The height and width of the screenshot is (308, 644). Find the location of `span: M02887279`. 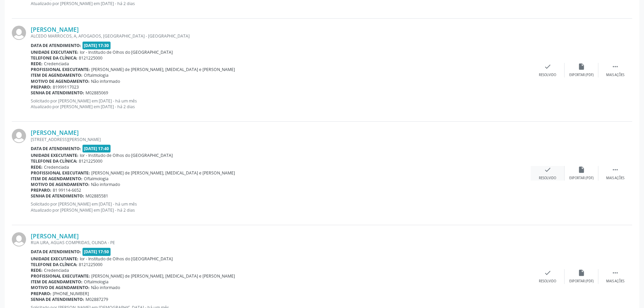

span: M02887279 is located at coordinates (96, 299).